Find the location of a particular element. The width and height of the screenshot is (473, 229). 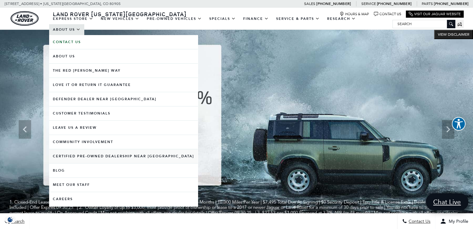

a: Finance is located at coordinates (256, 19).